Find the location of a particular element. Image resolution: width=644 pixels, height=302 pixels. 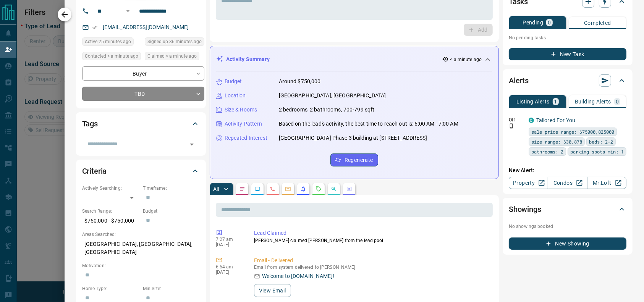

p: No showings booked is located at coordinates (568, 226).